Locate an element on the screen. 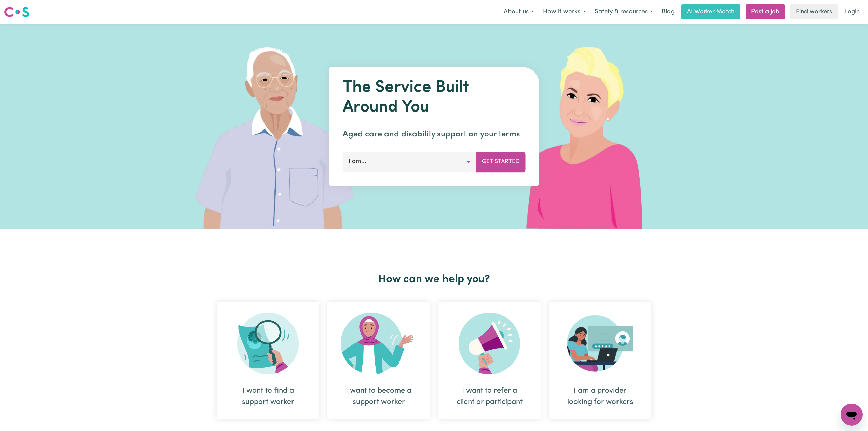 The height and width of the screenshot is (431, 868). button: How it works is located at coordinates (564, 12).